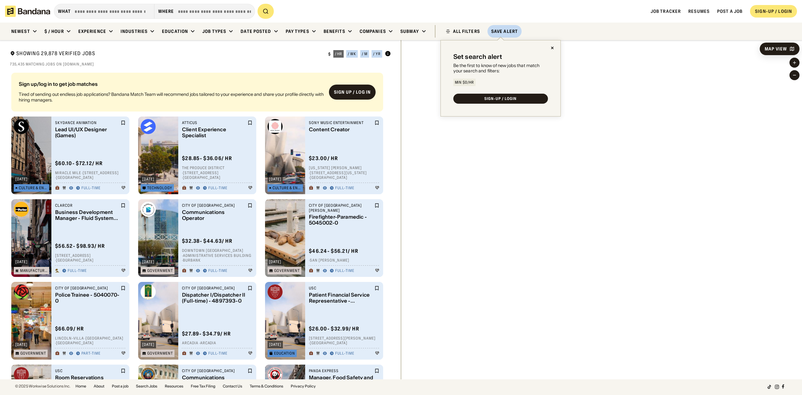 The image size is (802, 395). Describe the element at coordinates (334, 31) in the screenshot. I see `div: Benefits` at that location.